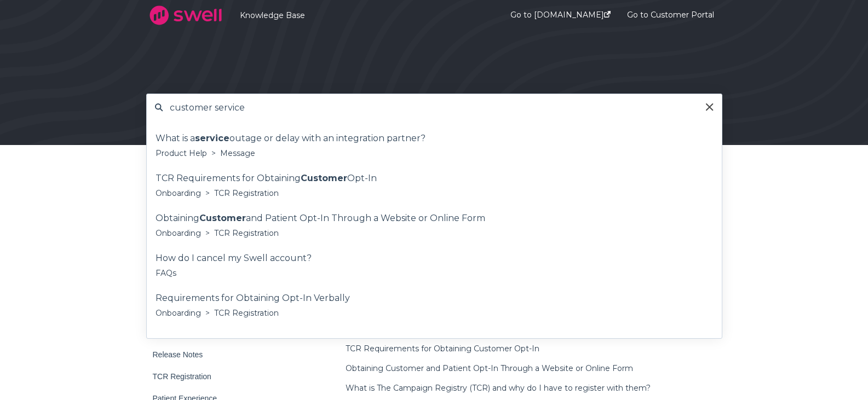 This screenshot has height=400, width=868. I want to click on div: What is a outage or delay with an integration partner?, so click(434, 139).